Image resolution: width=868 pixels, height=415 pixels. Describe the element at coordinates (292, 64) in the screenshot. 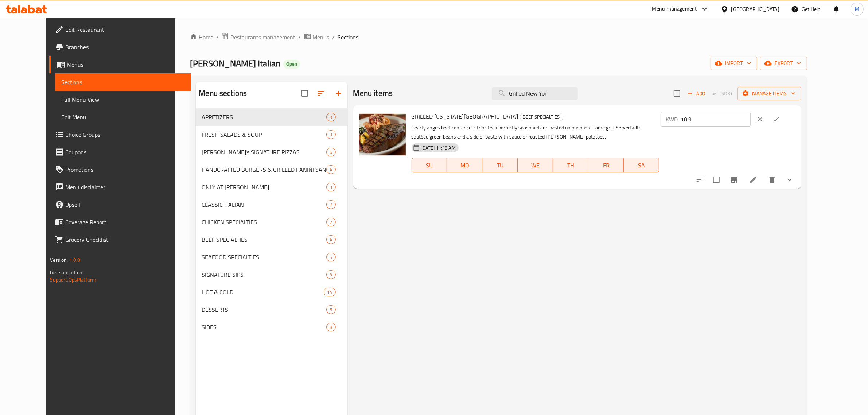

I see `div: Open` at that location.